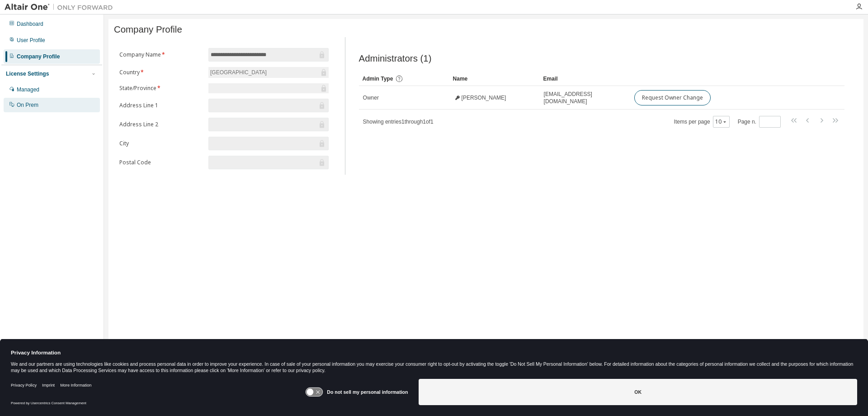  What do you see at coordinates (585, 78) in the screenshot?
I see `div: Email` at bounding box center [585, 78].